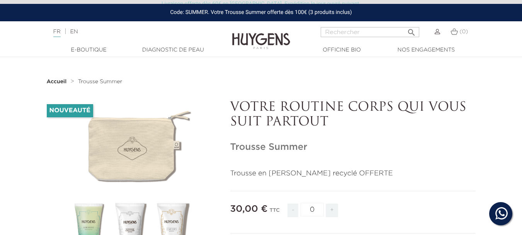 Image resolution: width=522 pixels, height=235 pixels. Describe the element at coordinates (89, 50) in the screenshot. I see `a: E-Boutique` at that location.